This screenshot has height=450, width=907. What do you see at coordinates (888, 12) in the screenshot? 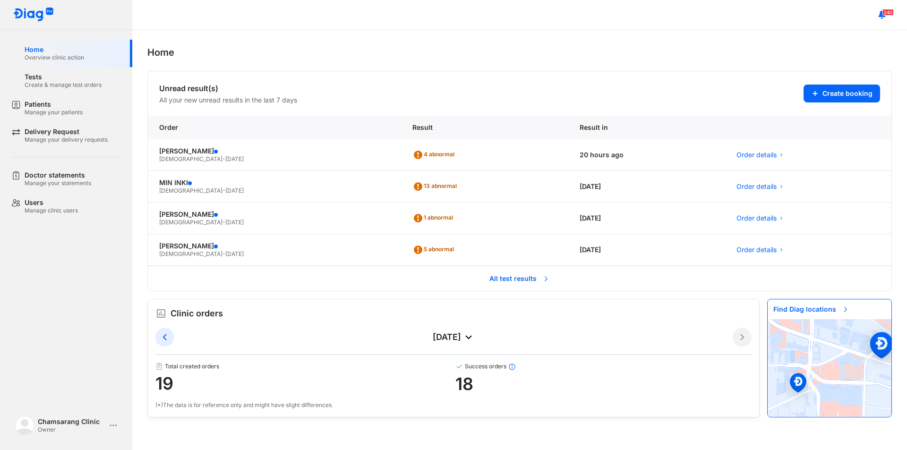
I see `span: 240` at bounding box center [888, 12].